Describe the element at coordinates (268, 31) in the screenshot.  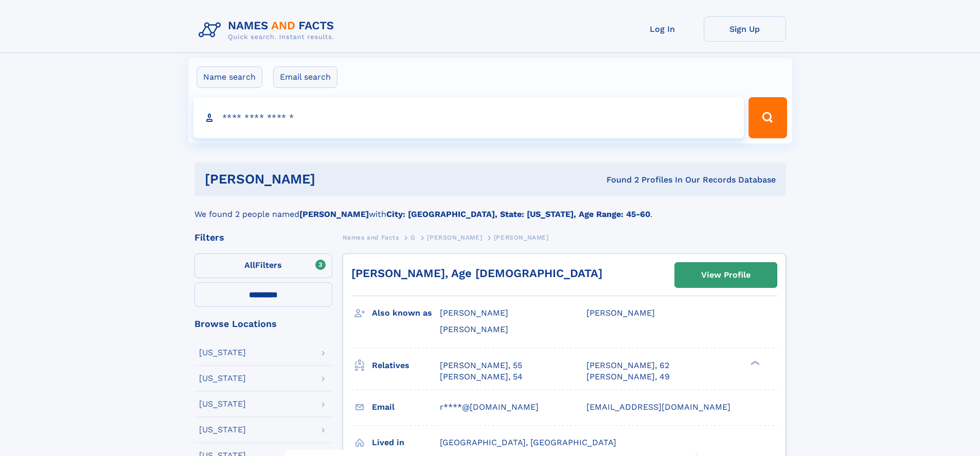
I see `img: Logo Names and Facts` at that location.